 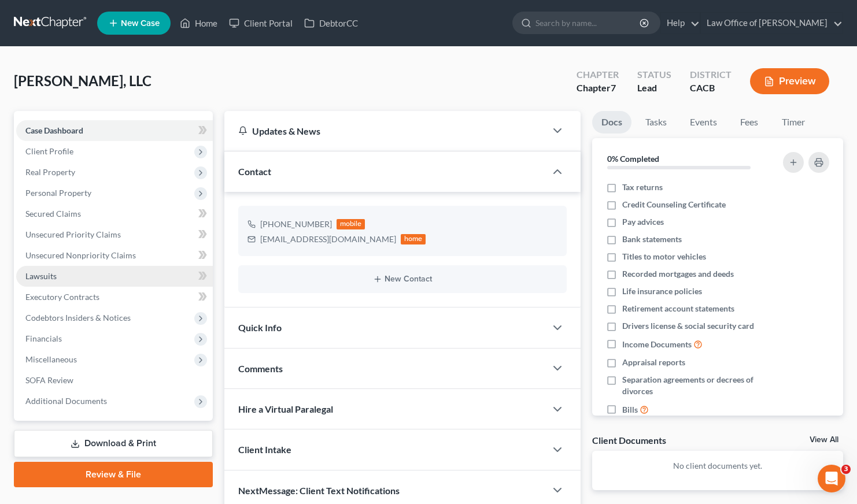 I want to click on span: Hire a Virtual Paralegal, so click(x=286, y=409).